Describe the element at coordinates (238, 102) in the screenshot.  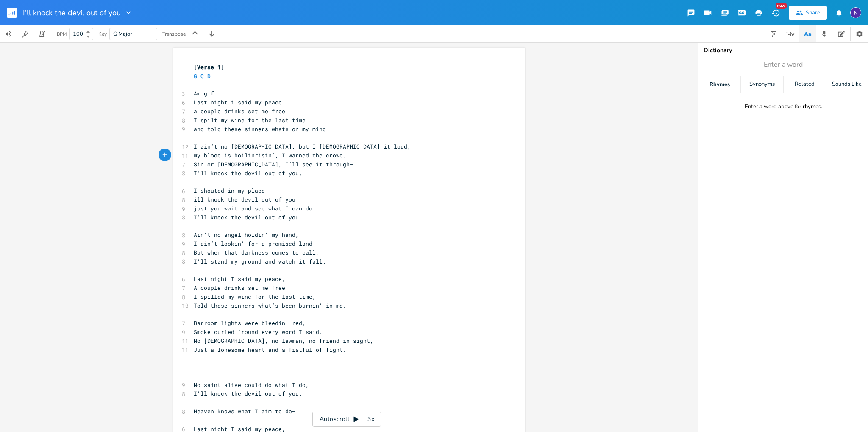
I see `span: Last night i said my peace` at that location.